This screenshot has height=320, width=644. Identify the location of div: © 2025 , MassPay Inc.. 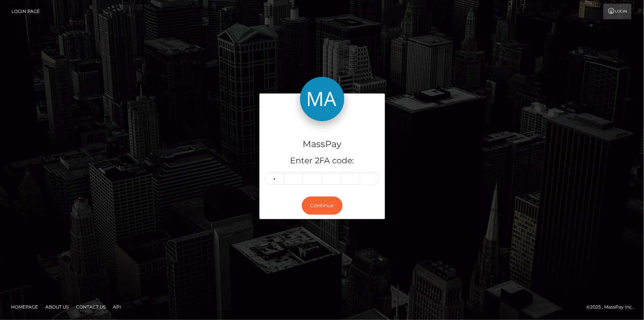
(612, 307).